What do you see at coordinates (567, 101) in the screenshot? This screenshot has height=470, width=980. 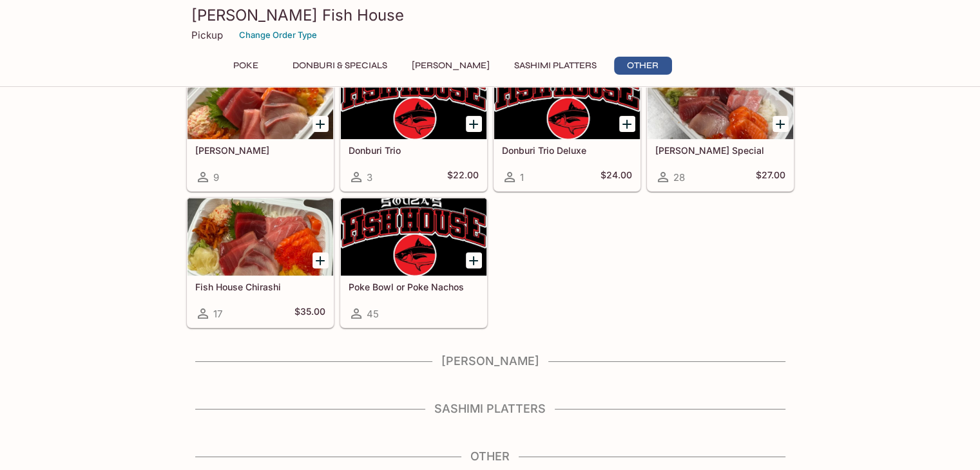 I see `div: Donburi Trio Deluxe` at bounding box center [567, 101].